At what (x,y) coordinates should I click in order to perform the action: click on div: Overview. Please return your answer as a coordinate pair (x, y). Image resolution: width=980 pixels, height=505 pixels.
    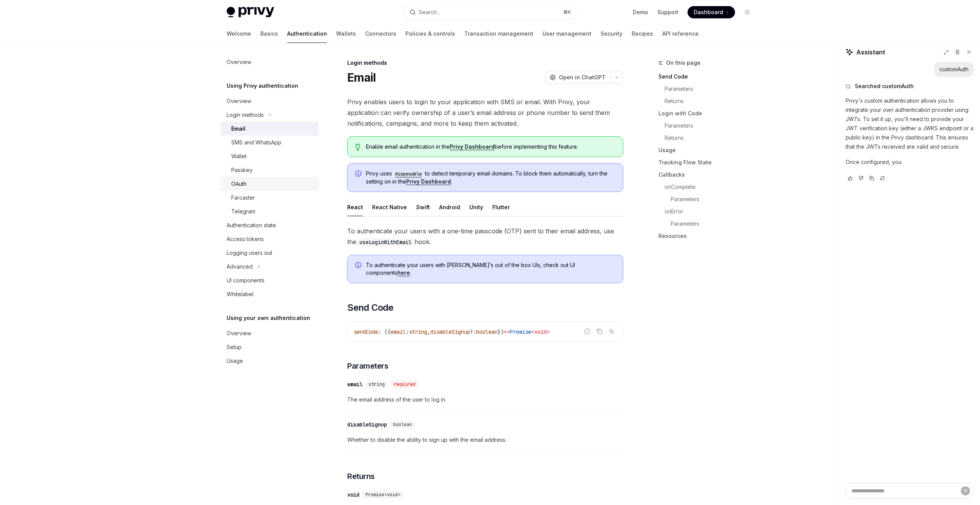
    Looking at the image, I should click on (239, 101).